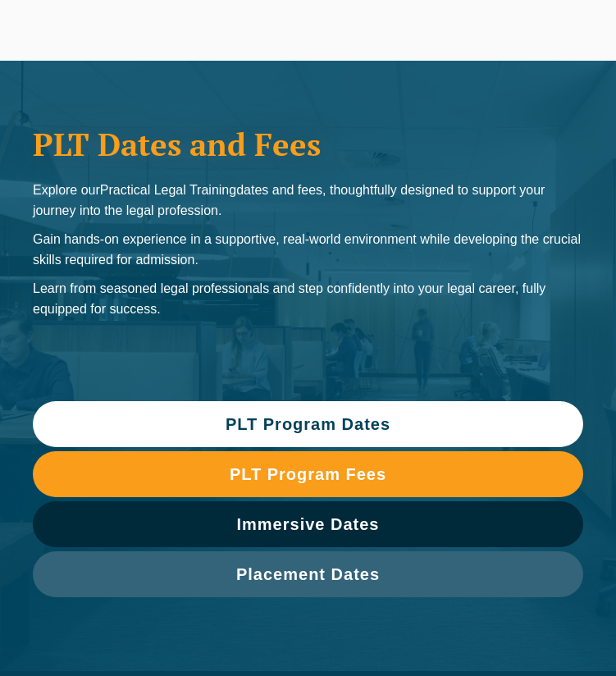 This screenshot has width=616, height=676. Describe the element at coordinates (309, 524) in the screenshot. I see `span: Immersive Dates` at that location.